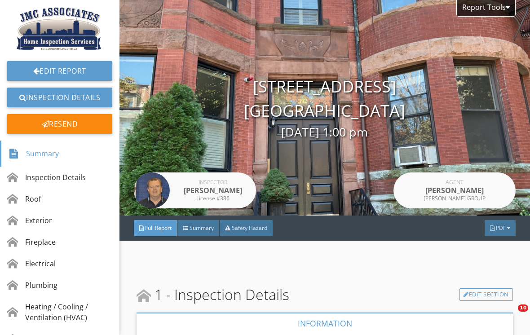  What do you see at coordinates (152, 190) in the screenshot?
I see `img: head_shot.jpg` at bounding box center [152, 190].